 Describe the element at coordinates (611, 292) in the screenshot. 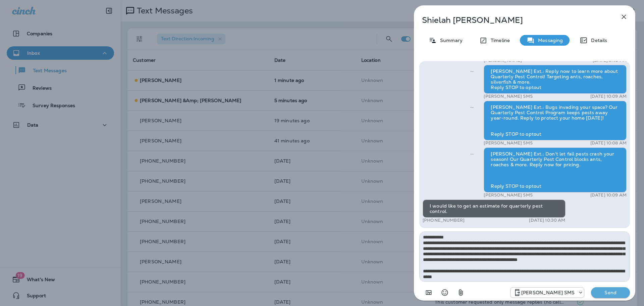

I see `p: Send` at that location.